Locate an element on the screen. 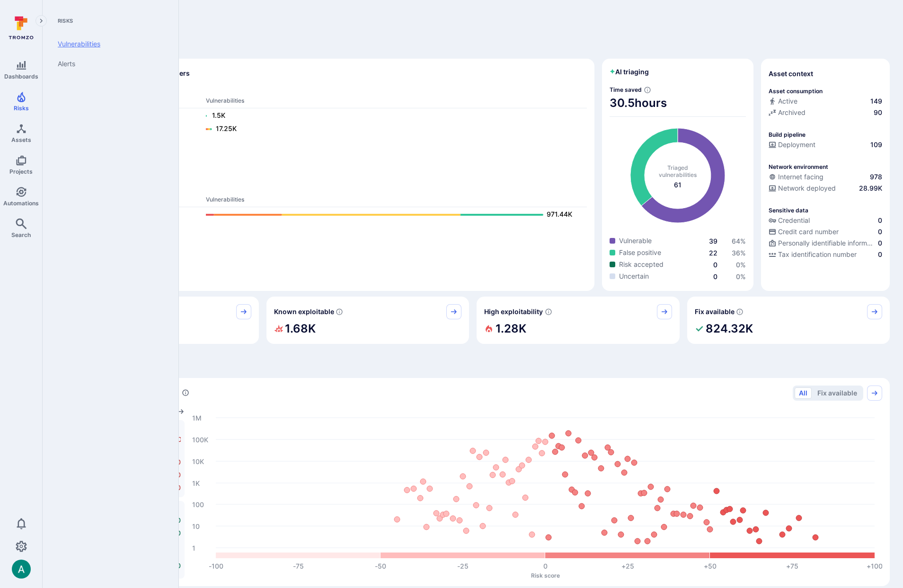  svg: Estimated based on an average time of 30 mins needed to triage each vulnerability is located at coordinates (647, 90).